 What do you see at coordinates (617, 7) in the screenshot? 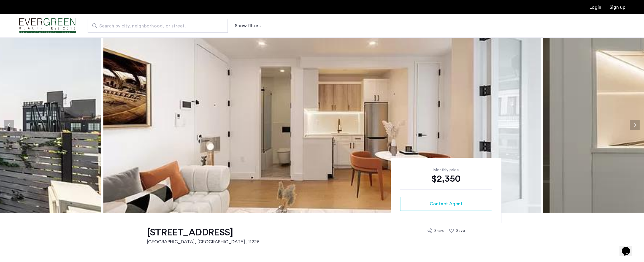
I see `a: Registration` at bounding box center [617, 7].